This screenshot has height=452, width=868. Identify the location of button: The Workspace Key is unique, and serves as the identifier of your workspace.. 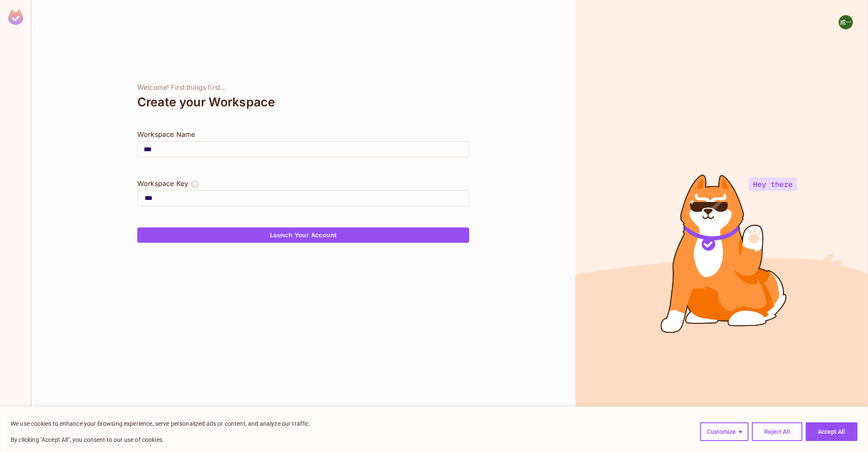
(195, 185).